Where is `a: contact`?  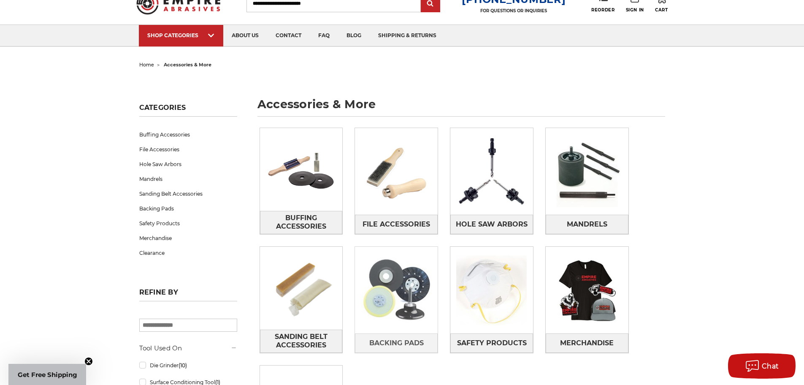 a: contact is located at coordinates (288, 35).